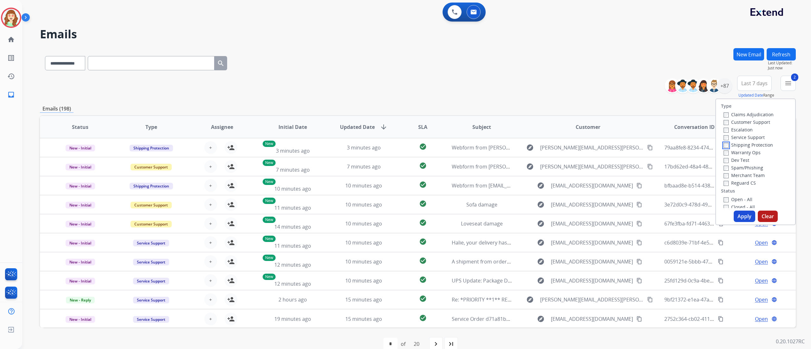 The image size is (811, 349). I want to click on span: 67fe3fba-fd71-4463-8533-0f78f6472ab7, so click(710, 224).